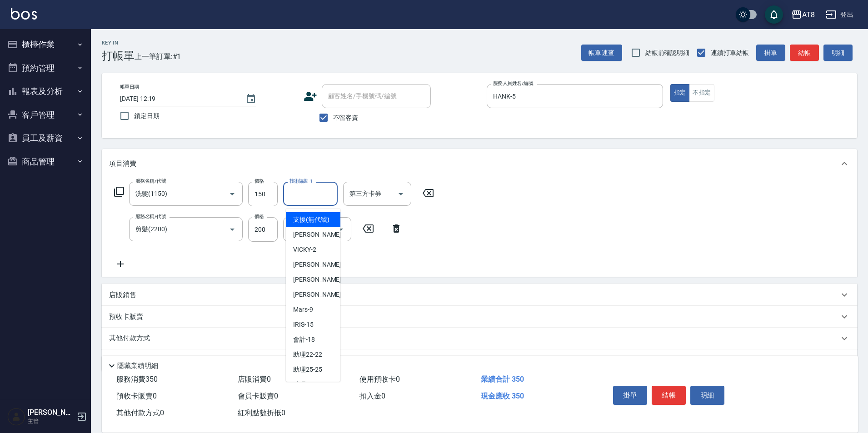  Describe the element at coordinates (126, 317) in the screenshot. I see `p: 預收卡販賣` at that location.